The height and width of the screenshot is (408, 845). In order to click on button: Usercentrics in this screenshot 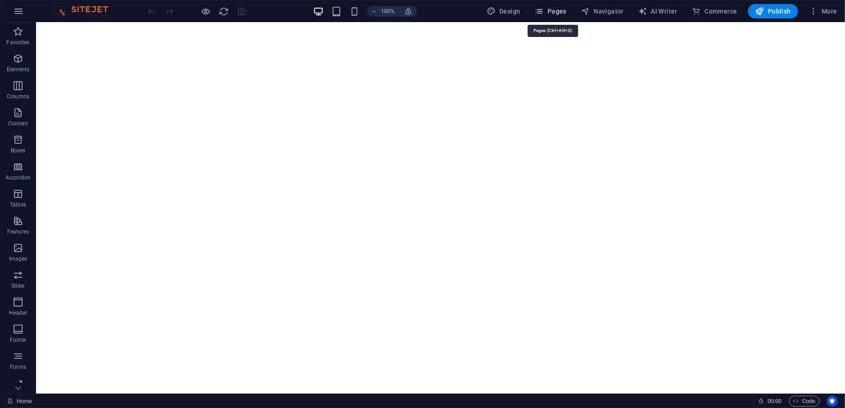, I will do `click(832, 401)`.